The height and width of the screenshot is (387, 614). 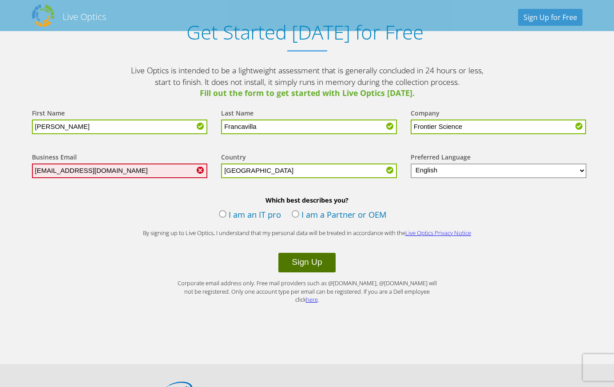 I want to click on input: Start typing to search for a country, so click(x=309, y=171).